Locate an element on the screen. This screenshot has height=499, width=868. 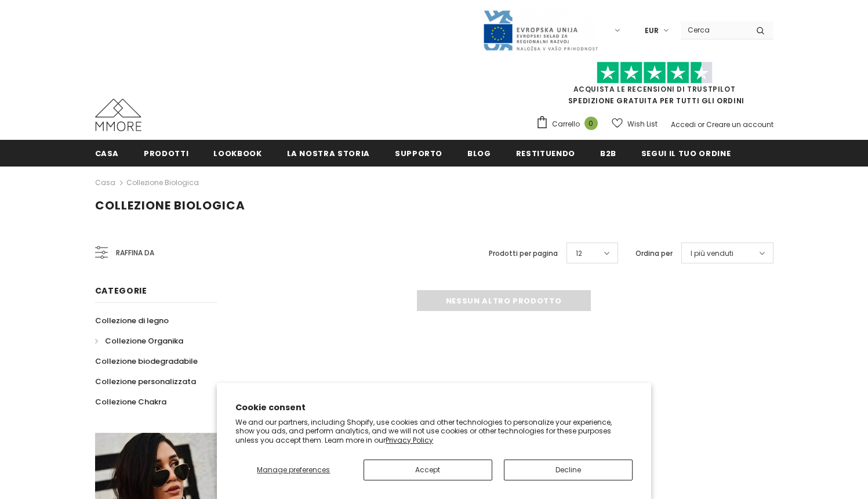
span: EUR is located at coordinates (652, 30).